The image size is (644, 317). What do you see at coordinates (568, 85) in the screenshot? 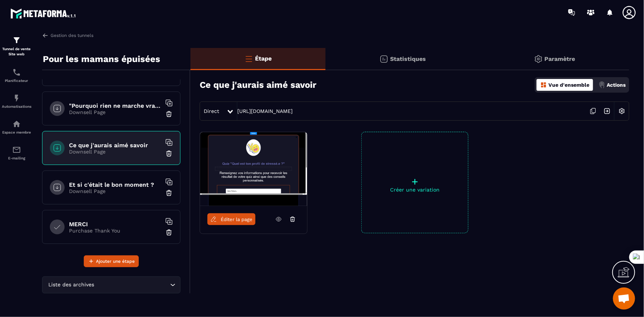
I see `p: Vue d'ensemble` at bounding box center [568, 85].